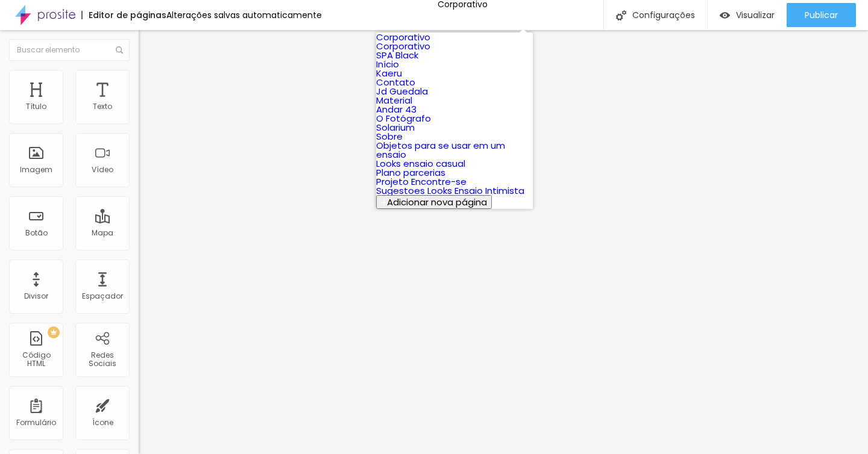 This screenshot has height=454, width=868. I want to click on a: O Fotógrafo, so click(404, 118).